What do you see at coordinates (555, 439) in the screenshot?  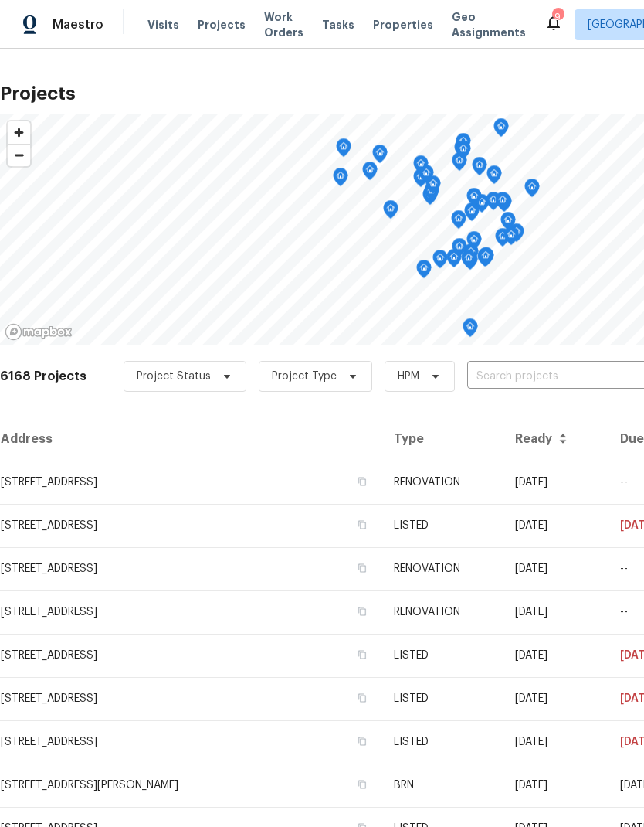 I see `th: Ready` at bounding box center [555, 439].